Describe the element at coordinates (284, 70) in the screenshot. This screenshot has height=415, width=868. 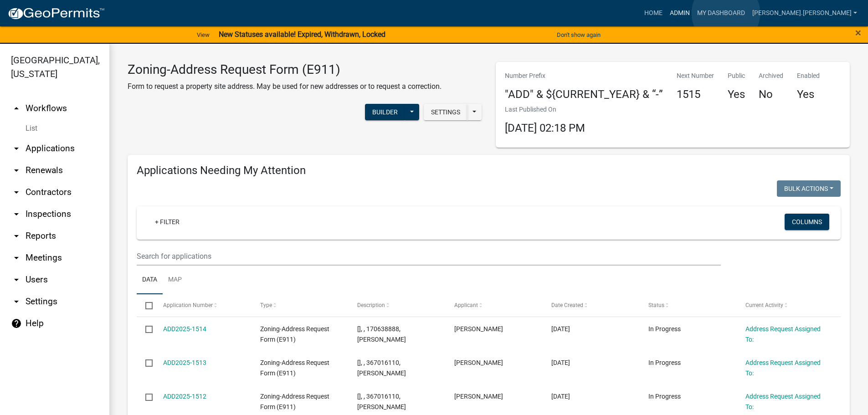
I see `h3: Zoning-Address Request Form (E911)` at that location.